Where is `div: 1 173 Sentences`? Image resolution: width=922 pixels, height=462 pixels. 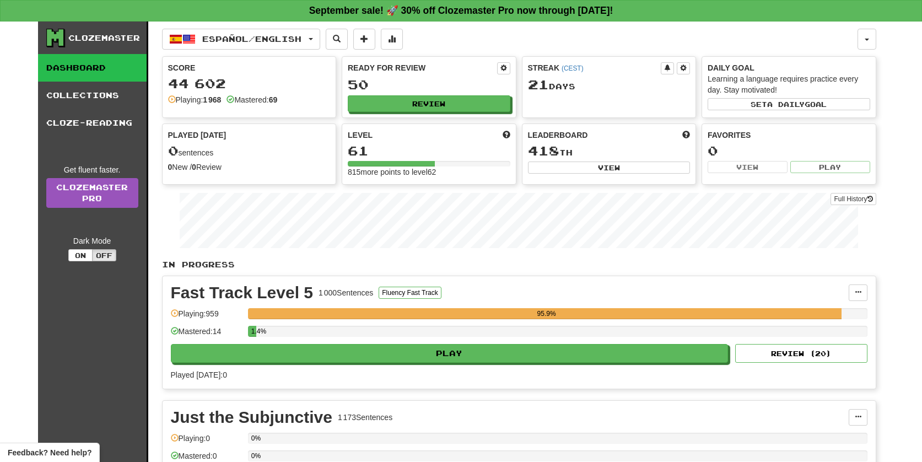
div: 1 173 Sentences is located at coordinates (365, 417).